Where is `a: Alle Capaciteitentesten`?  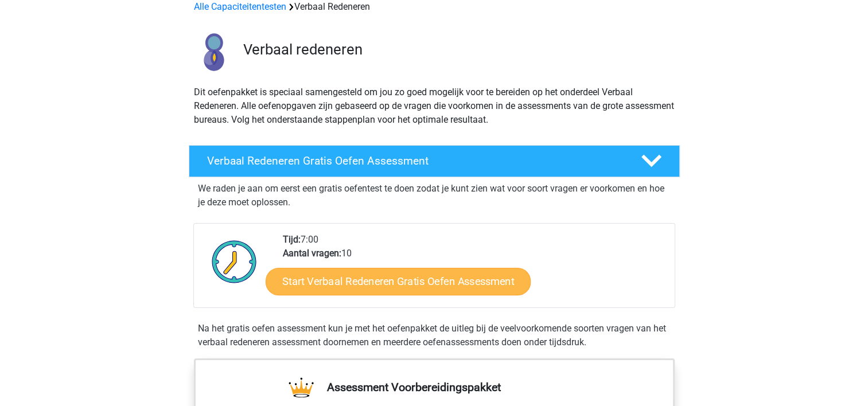 a: Alle Capaciteitentesten is located at coordinates (240, 7).